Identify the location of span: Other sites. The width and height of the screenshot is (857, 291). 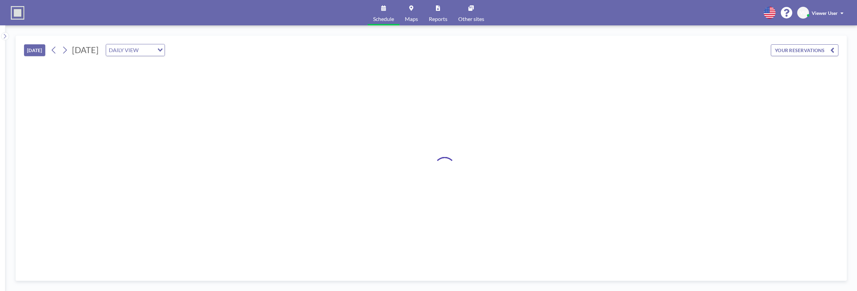
(471, 19).